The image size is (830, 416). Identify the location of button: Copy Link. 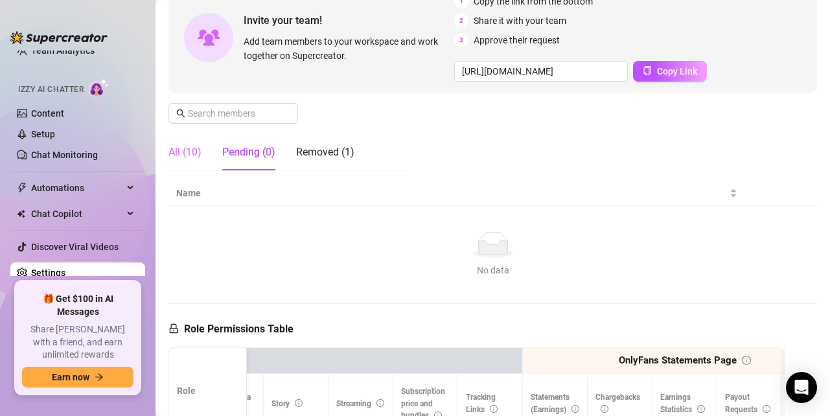
(670, 71).